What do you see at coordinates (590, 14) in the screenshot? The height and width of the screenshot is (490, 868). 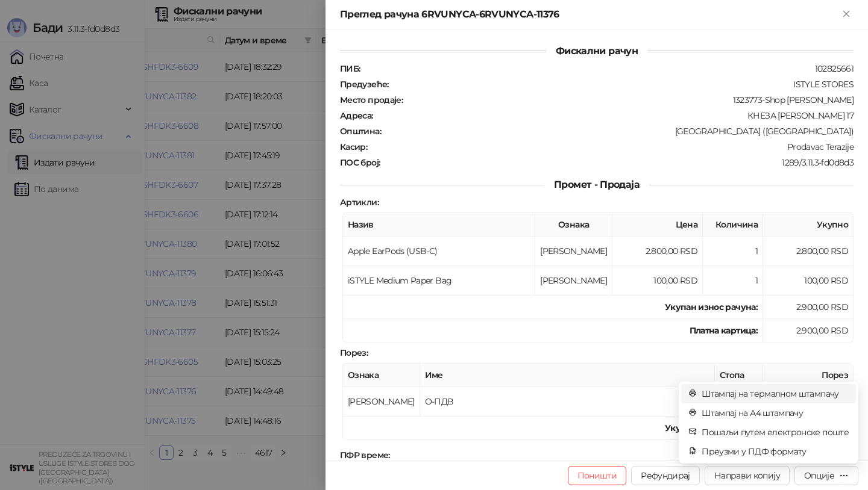 I see `div: Преглед рачуна 6RVUNYCA-6RVUNYCA-11376` at bounding box center [590, 14].